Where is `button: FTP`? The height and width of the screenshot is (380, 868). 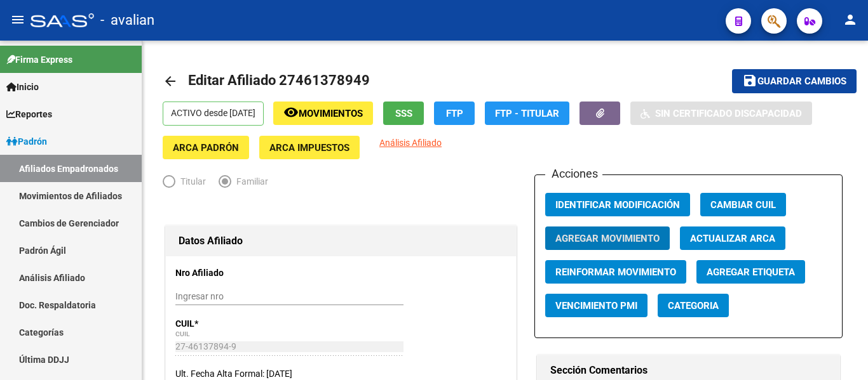 button: FTP is located at coordinates (454, 113).